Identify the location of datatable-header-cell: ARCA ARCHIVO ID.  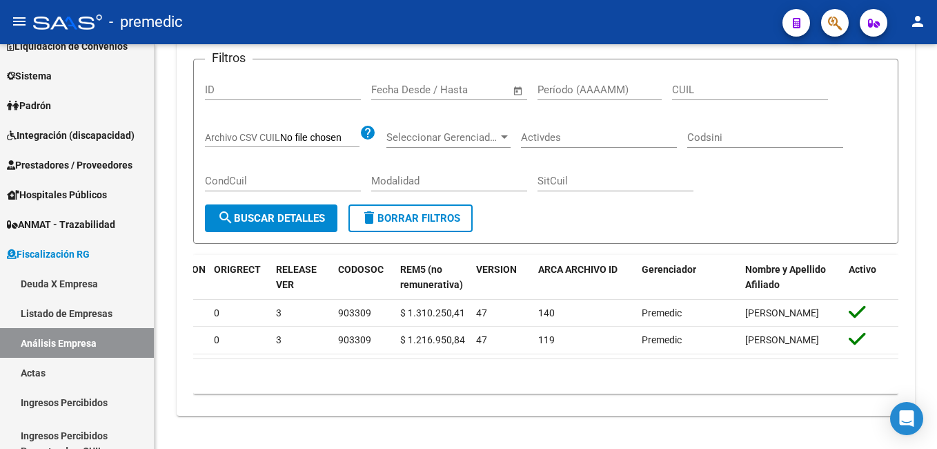
(584, 277).